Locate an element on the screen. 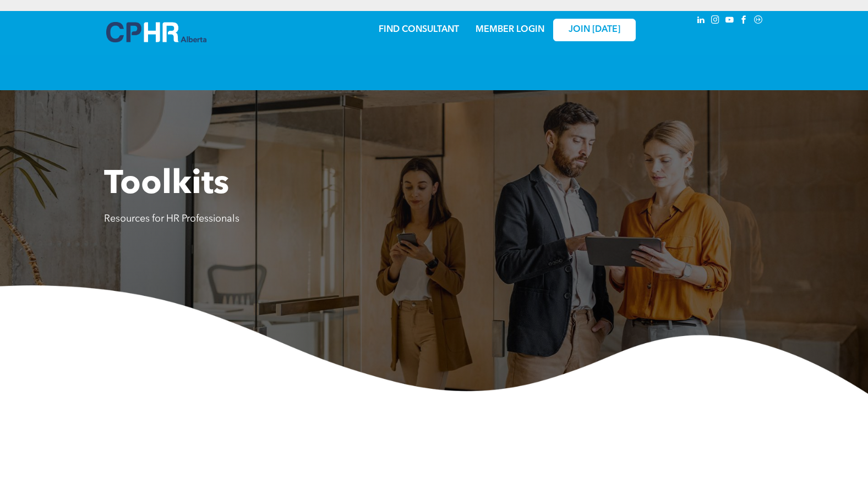  a: Social network is located at coordinates (758, 21).